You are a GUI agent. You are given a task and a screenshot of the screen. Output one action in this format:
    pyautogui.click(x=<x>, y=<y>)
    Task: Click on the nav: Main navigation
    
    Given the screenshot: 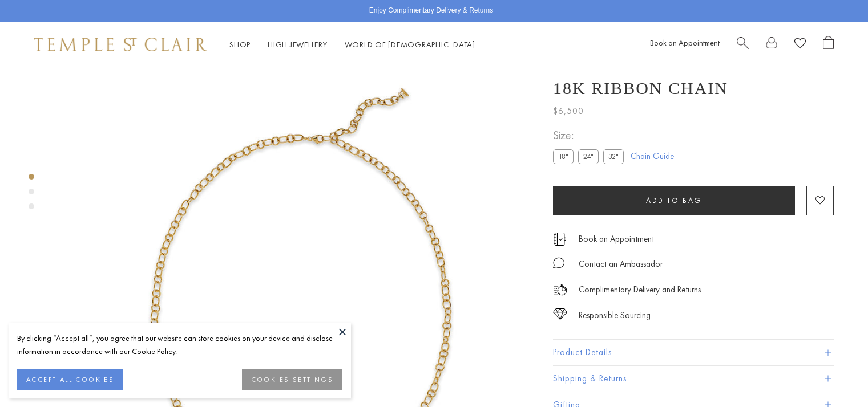 What is the action you would take?
    pyautogui.click(x=352, y=45)
    